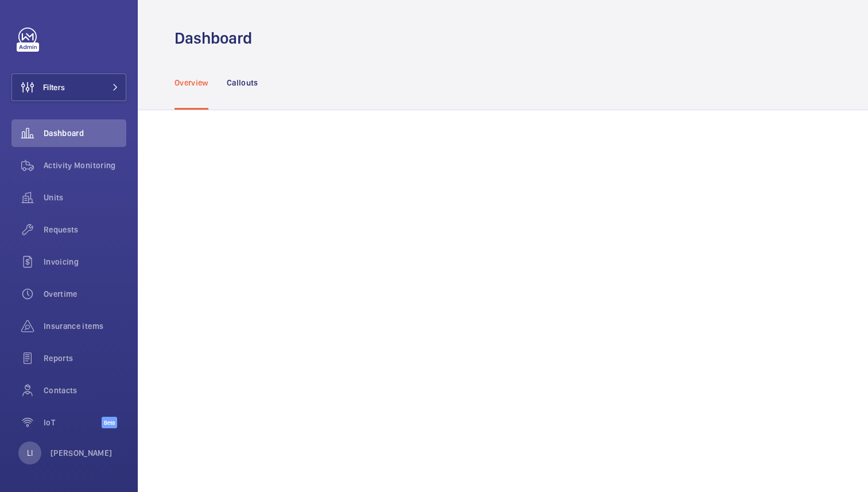 The image size is (868, 492). I want to click on span: Beta, so click(109, 423).